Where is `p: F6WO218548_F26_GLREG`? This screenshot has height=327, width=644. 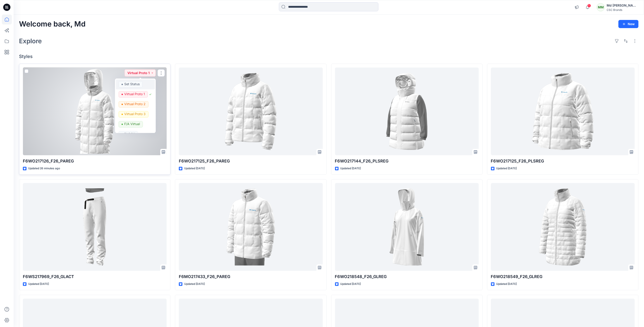 p: F6WO218548_F26_GLREG is located at coordinates (407, 277).